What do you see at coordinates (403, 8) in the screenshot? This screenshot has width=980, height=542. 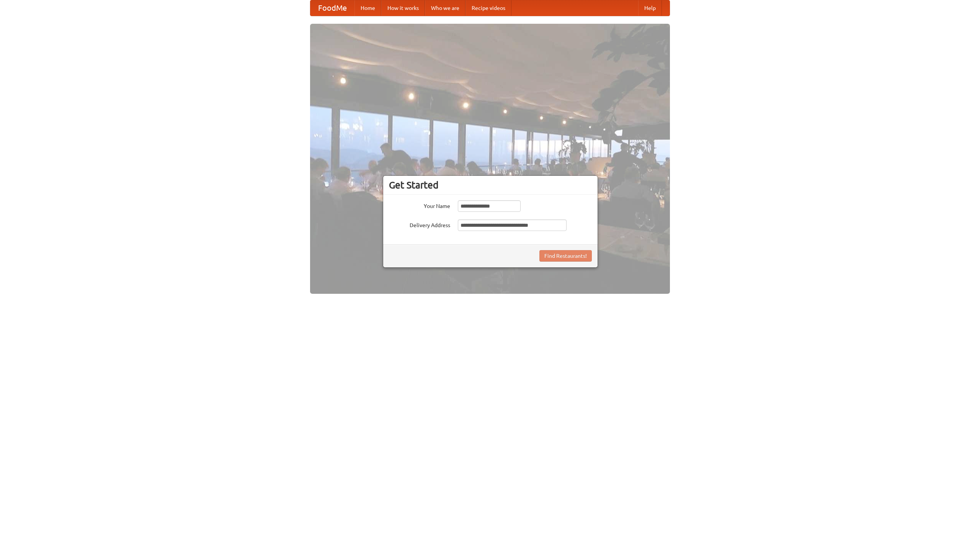 I see `a: How it works` at bounding box center [403, 8].